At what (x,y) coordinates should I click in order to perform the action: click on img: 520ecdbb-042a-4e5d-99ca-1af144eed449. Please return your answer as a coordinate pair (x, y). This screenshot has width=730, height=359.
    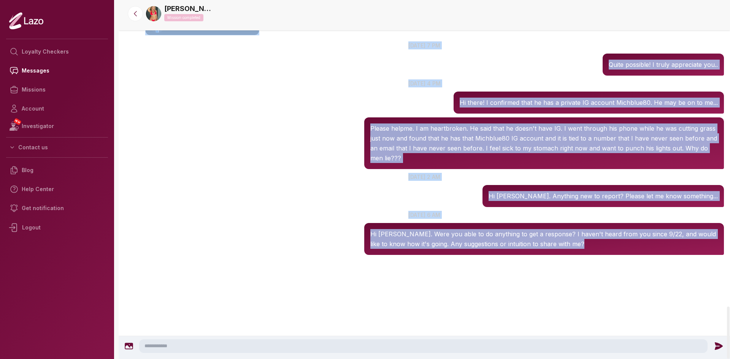
    Looking at the image, I should click on (154, 14).